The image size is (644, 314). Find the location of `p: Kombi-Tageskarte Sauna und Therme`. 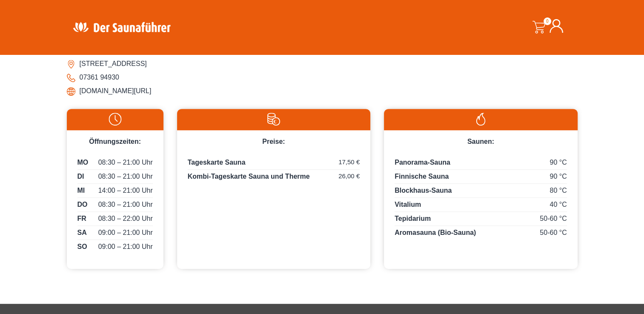

p: Kombi-Tageskarte Sauna und Therme is located at coordinates (274, 177).